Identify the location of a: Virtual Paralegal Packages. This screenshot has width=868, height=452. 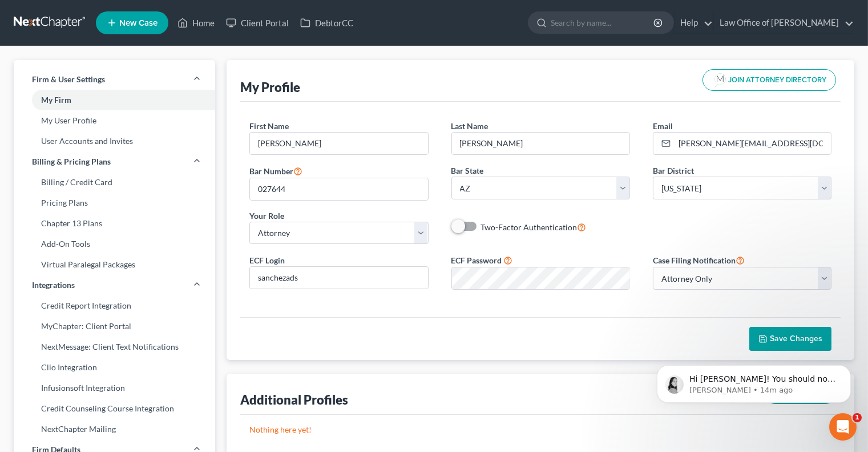
(114, 264).